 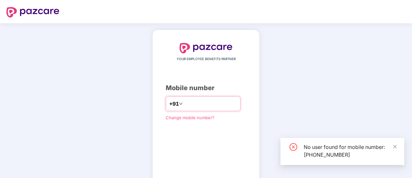 What do you see at coordinates (294, 147) in the screenshot?
I see `span: close-circle` at bounding box center [294, 147].